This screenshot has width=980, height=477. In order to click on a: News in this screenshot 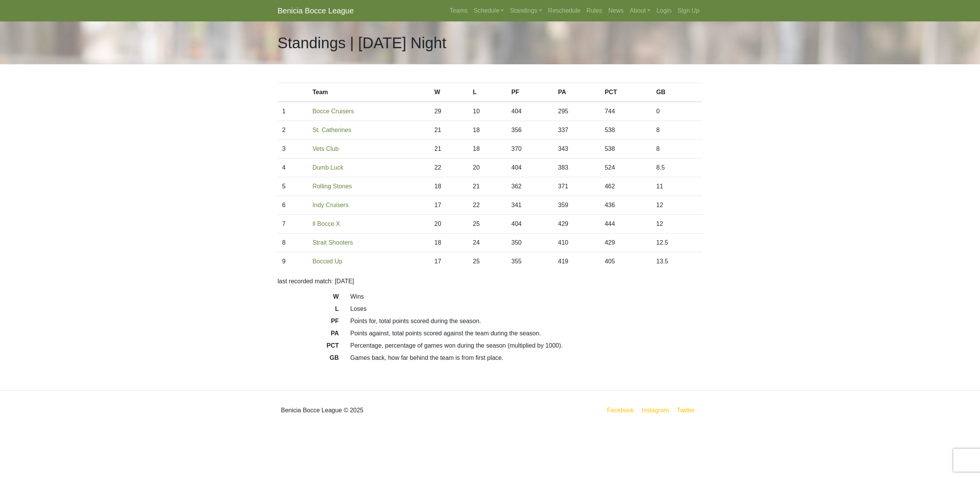, I will do `click(616, 11)`.